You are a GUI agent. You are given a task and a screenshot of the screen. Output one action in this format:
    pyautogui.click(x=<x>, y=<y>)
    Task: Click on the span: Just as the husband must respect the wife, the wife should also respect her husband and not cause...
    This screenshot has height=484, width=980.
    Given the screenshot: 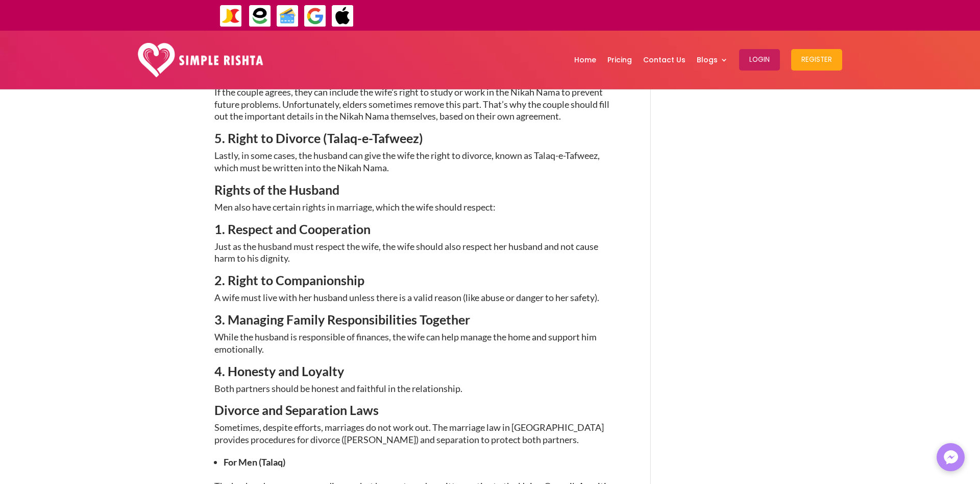 What is the action you would take?
    pyautogui.click(x=406, y=252)
    